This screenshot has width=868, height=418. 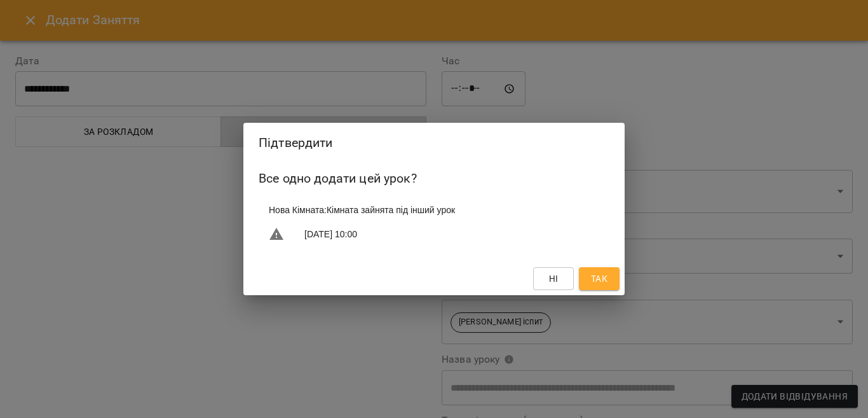 I want to click on span: Так, so click(x=599, y=278).